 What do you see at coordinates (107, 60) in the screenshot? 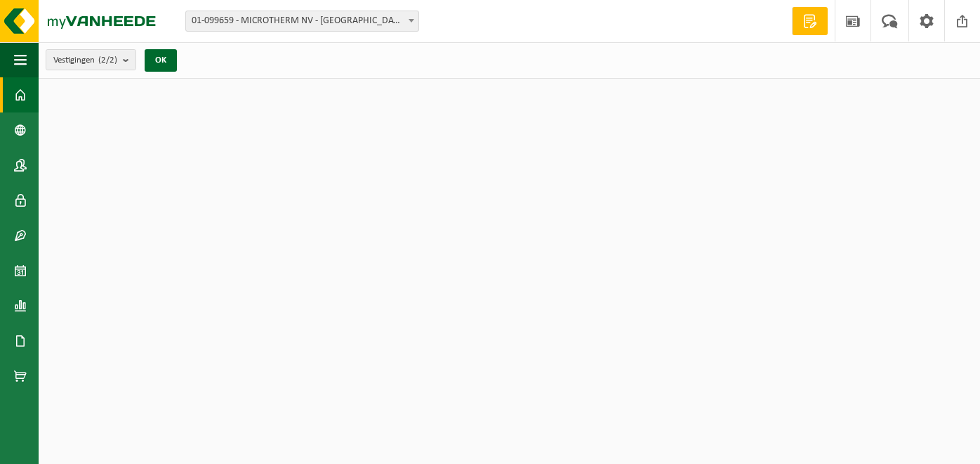
I see `count: (2/2)` at bounding box center [107, 60].